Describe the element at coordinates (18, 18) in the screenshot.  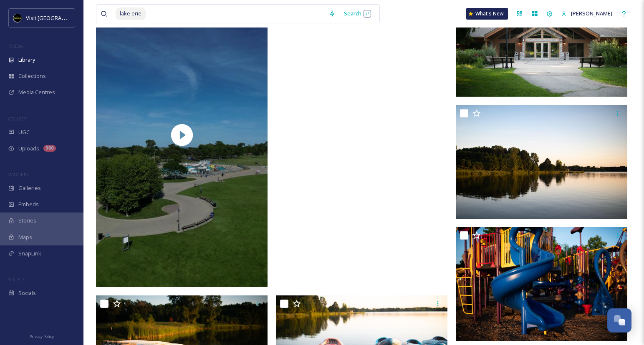
I see `img: VISIT%20DETROIT%20LOGO%20-%20BLACK%20BACKGROUND.png` at that location.